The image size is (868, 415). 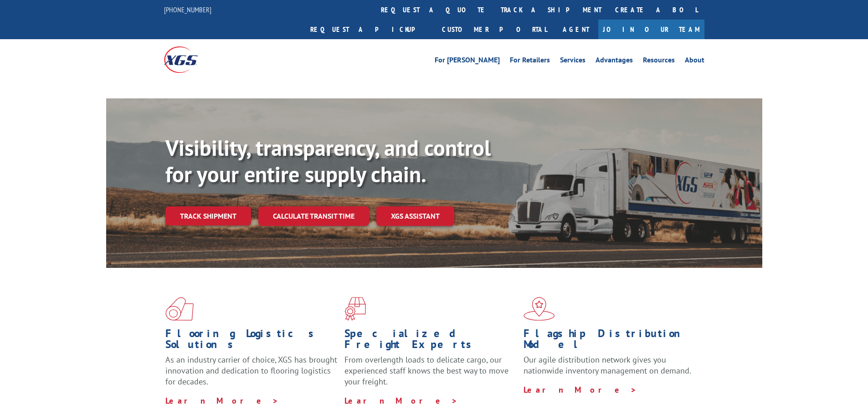 What do you see at coordinates (314, 216) in the screenshot?
I see `a: Calculate transit time` at bounding box center [314, 216].